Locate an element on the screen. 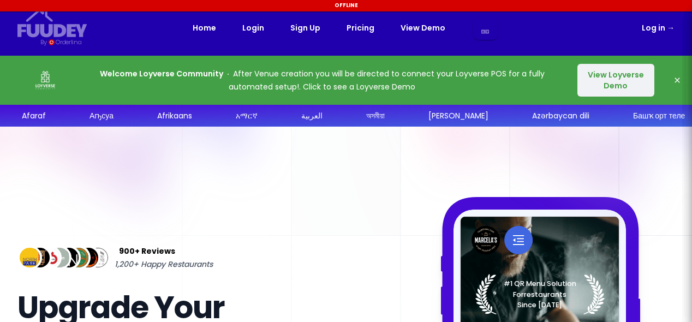 The height and width of the screenshot is (322, 692). div: Orderlina is located at coordinates (68, 42).